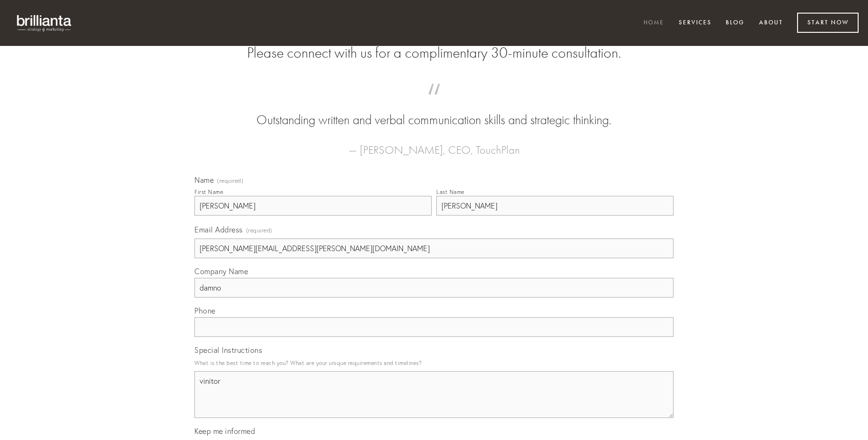 This screenshot has width=868, height=440. What do you see at coordinates (204, 311) in the screenshot?
I see `span: Phone` at bounding box center [204, 311].